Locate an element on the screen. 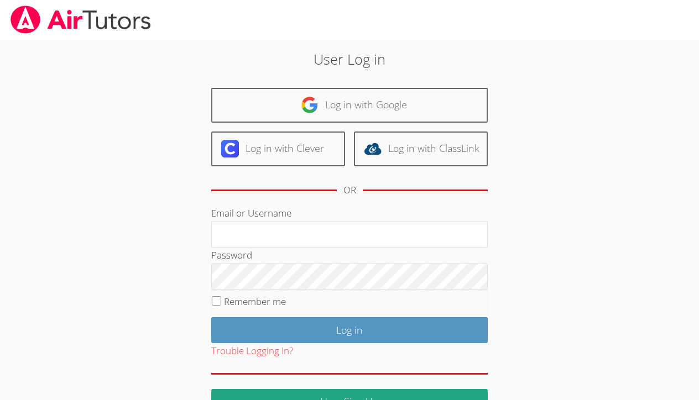 The width and height of the screenshot is (699, 400). a: Log in with Google is located at coordinates (349, 105).